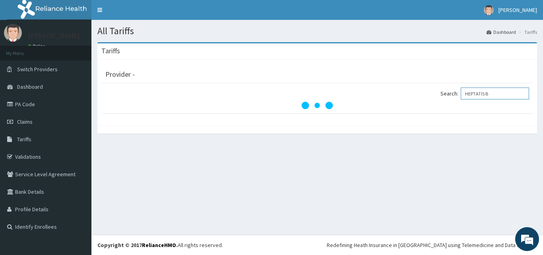 The width and height of the screenshot is (543, 255). I want to click on li: Tariffs, so click(526, 32).